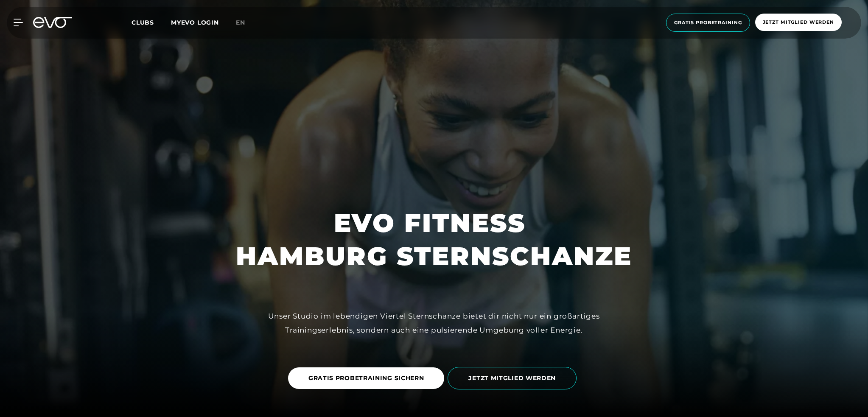 The width and height of the screenshot is (868, 417). What do you see at coordinates (798, 22) in the screenshot?
I see `span: Jetzt Mitglied werden` at bounding box center [798, 22].